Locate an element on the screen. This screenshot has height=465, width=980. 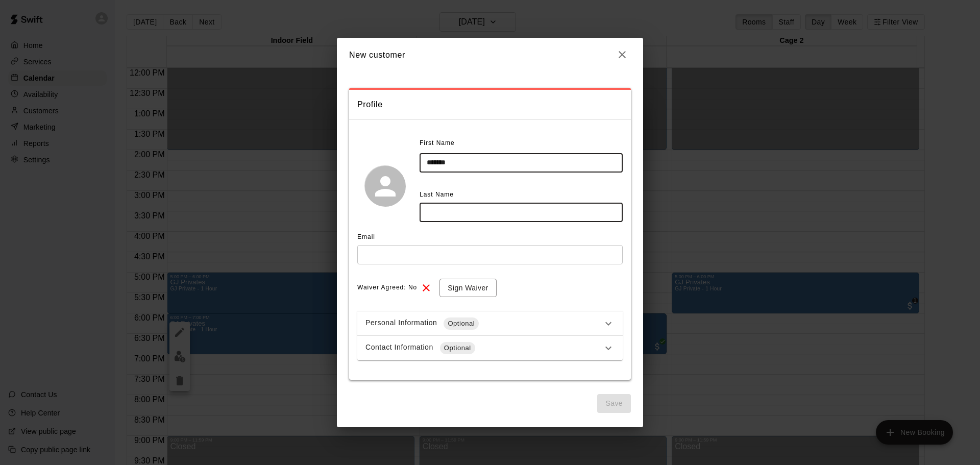
button: Sign Waiver is located at coordinates (468, 288).